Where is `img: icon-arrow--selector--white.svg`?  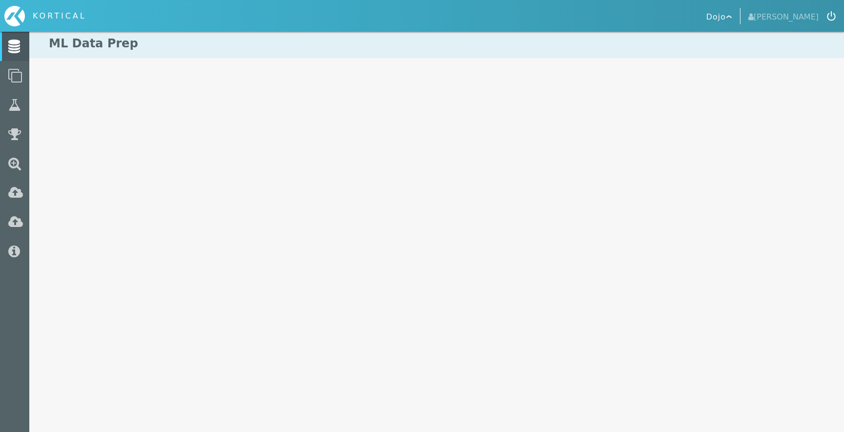 img: icon-arrow--selector--white.svg is located at coordinates (728, 17).